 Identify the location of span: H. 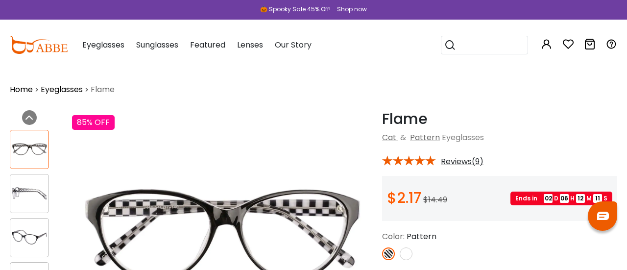
(572, 198).